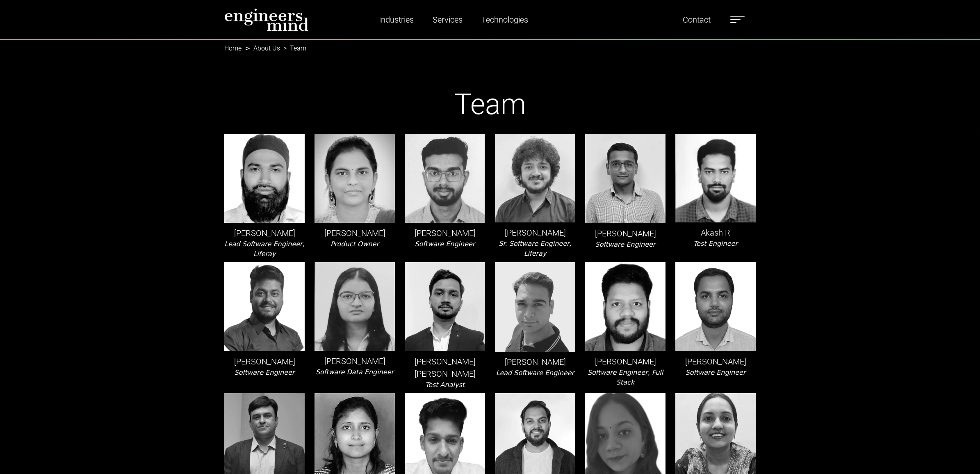 Image resolution: width=980 pixels, height=474 pixels. I want to click on i: Sr. Software Engineer, Liferay, so click(535, 248).